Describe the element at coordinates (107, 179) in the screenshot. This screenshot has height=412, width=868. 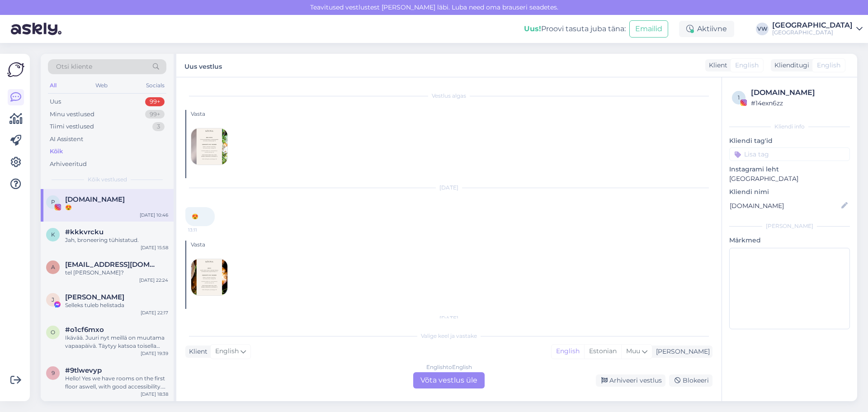
I see `span: Kõik vestlused` at that location.